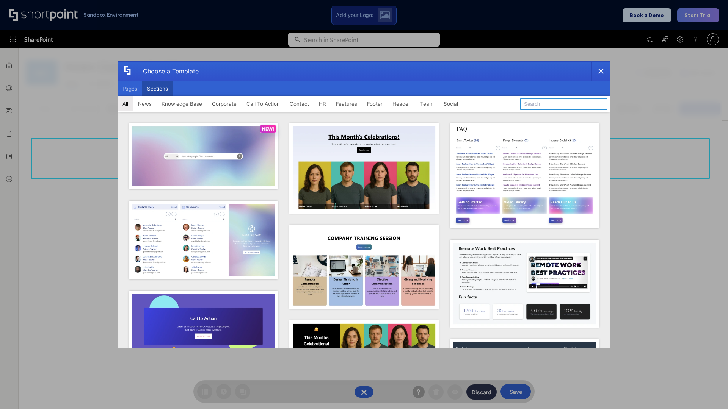 This screenshot has width=728, height=409. Describe the element at coordinates (346, 104) in the screenshot. I see `button: Features` at that location.